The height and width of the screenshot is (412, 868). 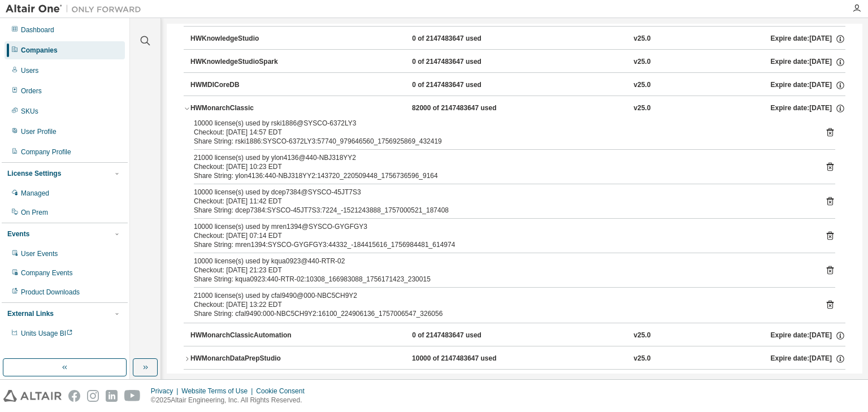 I want to click on div: Managed, so click(x=35, y=194).